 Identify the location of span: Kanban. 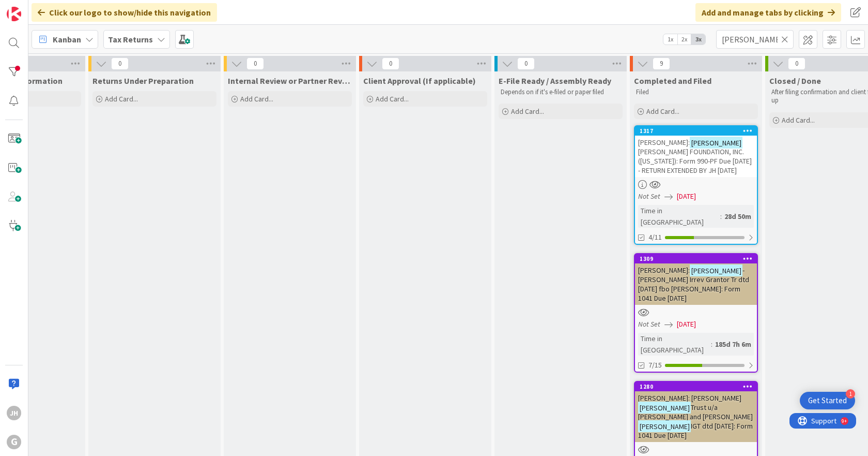
(67, 39).